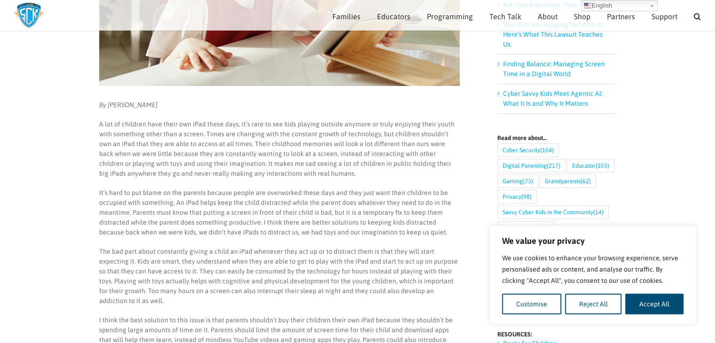 Image resolution: width=715 pixels, height=343 pixels. What do you see at coordinates (582, 16) in the screenshot?
I see `span: Shop` at bounding box center [582, 16].